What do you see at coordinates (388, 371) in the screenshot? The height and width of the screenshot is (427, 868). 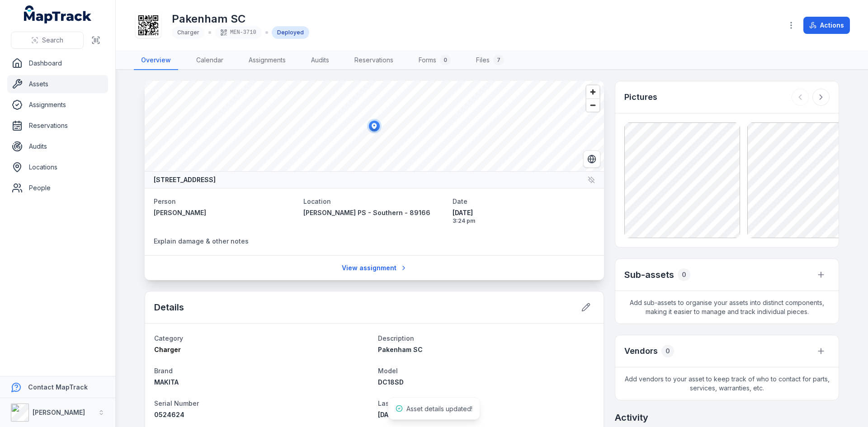 I see `span: Model` at bounding box center [388, 371].